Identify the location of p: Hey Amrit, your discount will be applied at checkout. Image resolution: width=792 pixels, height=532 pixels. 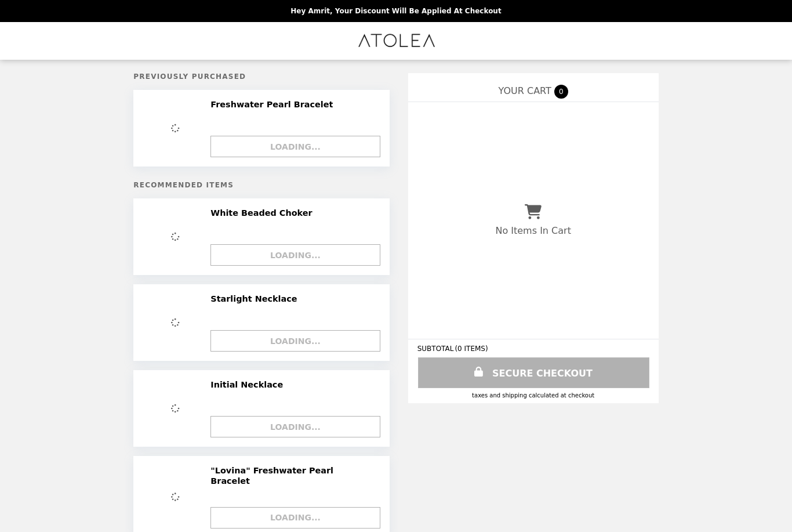
(396, 11).